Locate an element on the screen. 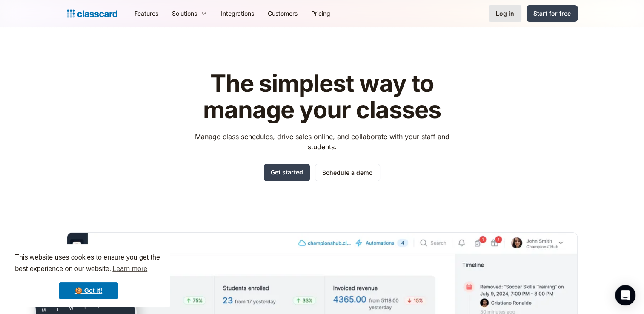 The height and width of the screenshot is (314, 644). span: This website uses cookies to ensure you get the best experience on our website. is located at coordinates (89, 264).